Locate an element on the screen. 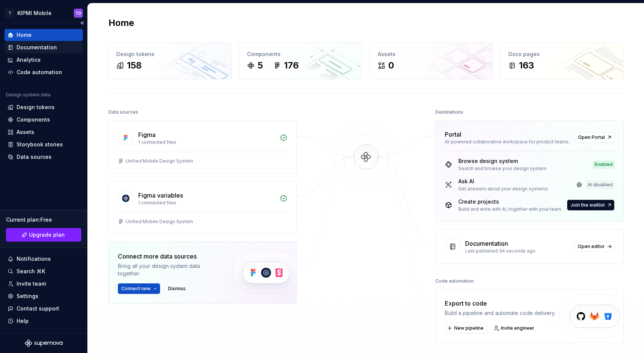 Image resolution: width=644 pixels, height=353 pixels. div: Build and write with AI, together with your team. is located at coordinates (510, 209).